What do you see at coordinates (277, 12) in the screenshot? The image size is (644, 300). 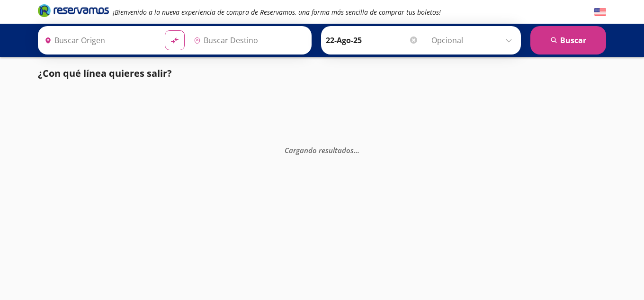 I see `em: ¡Bienvenido a la nueva experiencia de compra de Reservamos, una forma más sencilla de comprar tus...` at bounding box center [277, 12].